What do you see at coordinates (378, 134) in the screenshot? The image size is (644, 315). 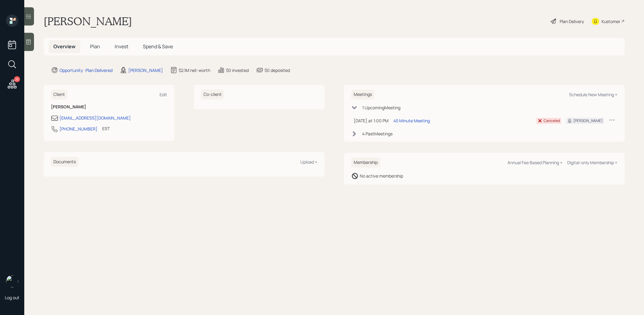 I see `div: 4 Past Meeting s` at bounding box center [378, 134].